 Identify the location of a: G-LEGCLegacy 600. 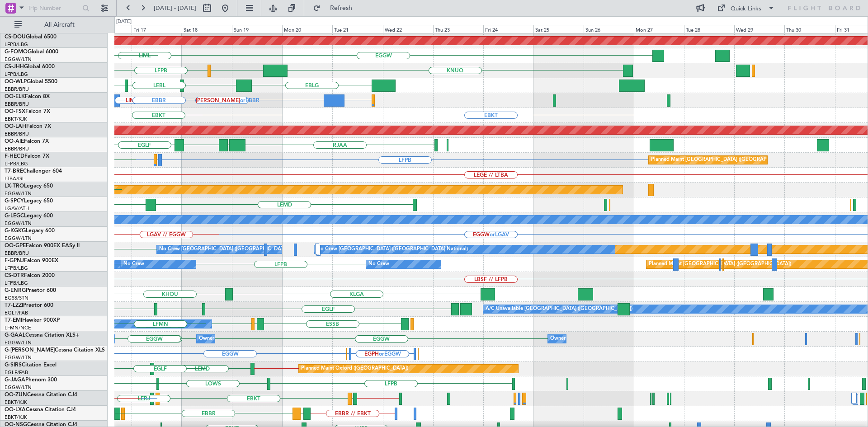
(28, 216).